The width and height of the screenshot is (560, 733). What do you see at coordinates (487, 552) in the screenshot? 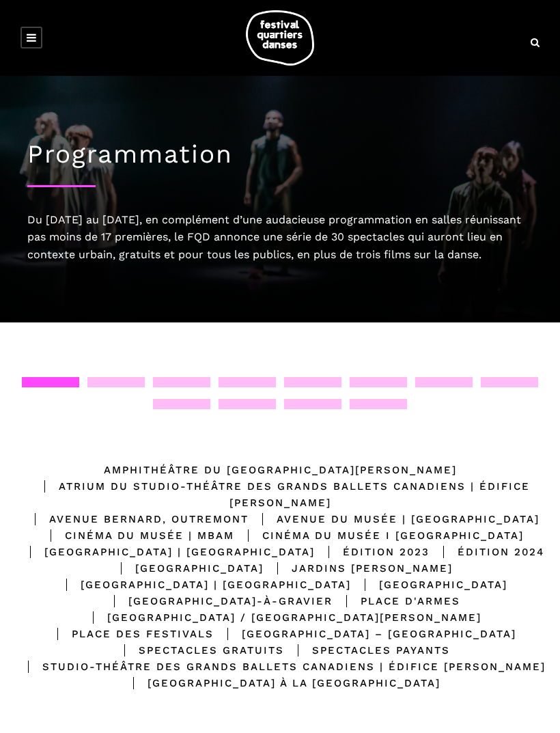
I see `div: Édition 2024` at bounding box center [487, 552].